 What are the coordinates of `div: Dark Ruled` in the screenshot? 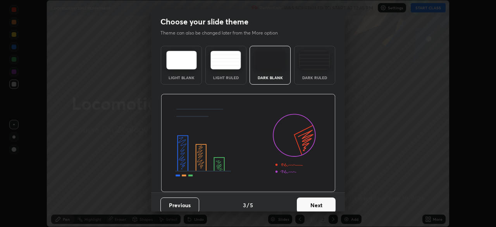 It's located at (315, 78).